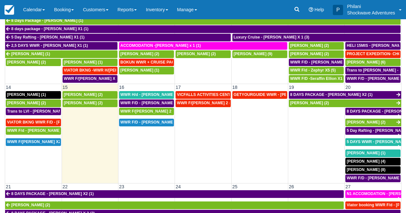 The width and height of the screenshot is (406, 213). I want to click on span: 19, so click(291, 87).